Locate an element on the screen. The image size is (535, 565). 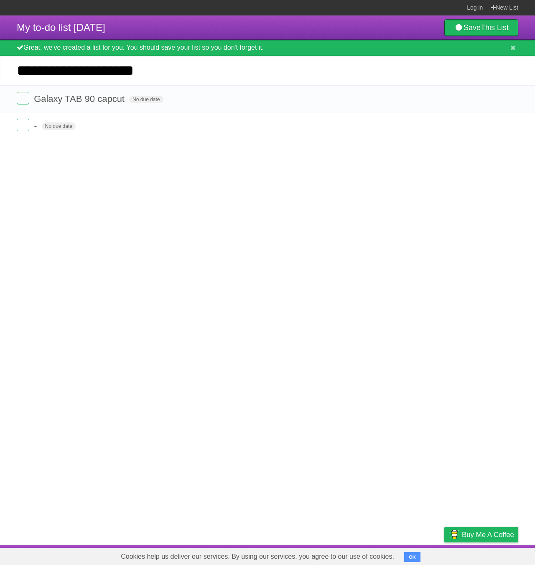
a: Suggest a feature is located at coordinates (492, 555).